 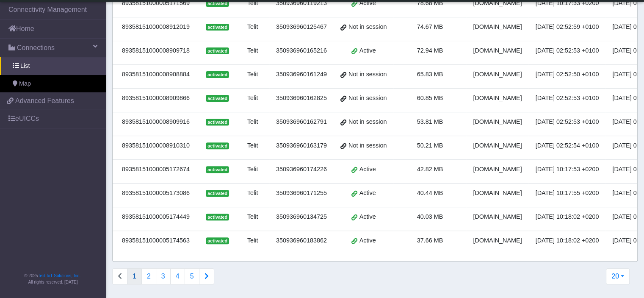 What do you see at coordinates (430, 74) in the screenshot?
I see `span: 65.83 MB` at bounding box center [430, 74].